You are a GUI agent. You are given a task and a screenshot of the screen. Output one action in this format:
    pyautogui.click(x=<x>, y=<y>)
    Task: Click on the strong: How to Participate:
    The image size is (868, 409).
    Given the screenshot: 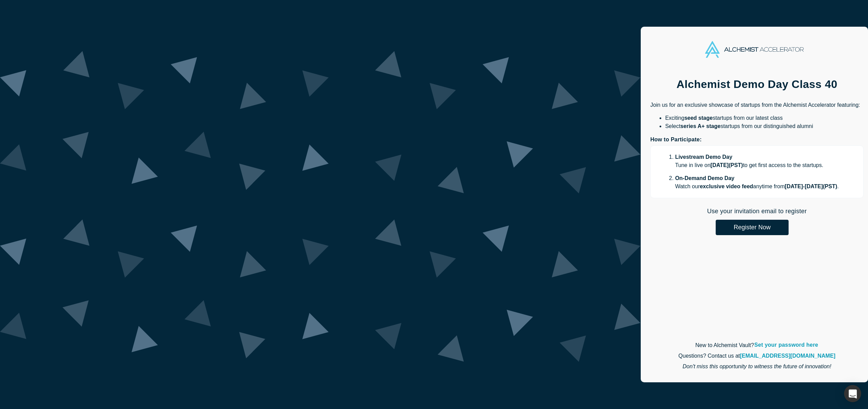 What is the action you would take?
    pyautogui.click(x=676, y=139)
    